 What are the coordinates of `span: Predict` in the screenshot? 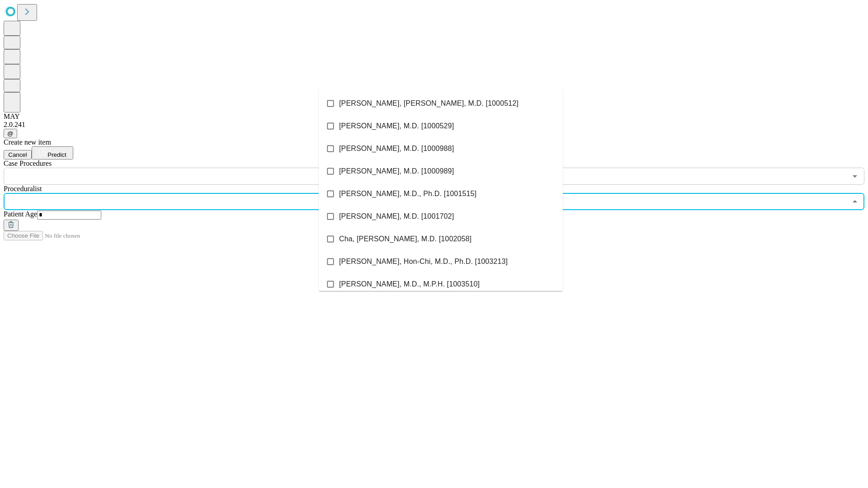 It's located at (56, 154).